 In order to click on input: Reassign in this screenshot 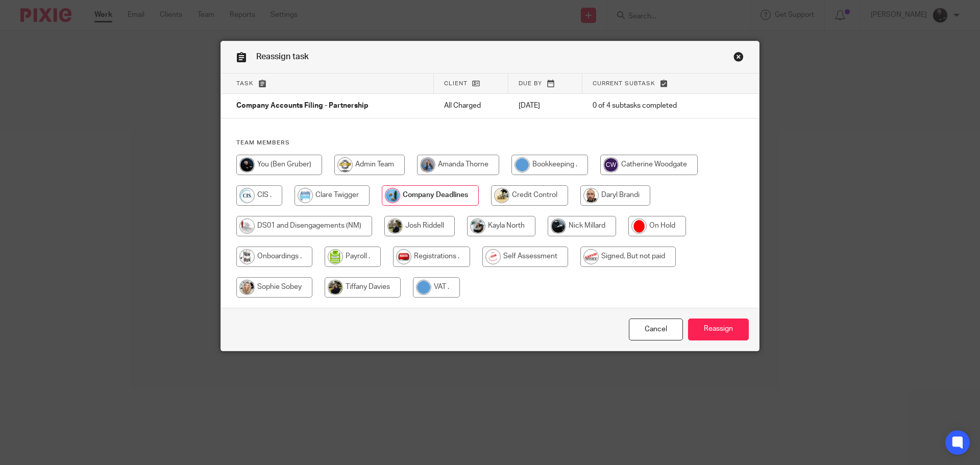, I will do `click(718, 329)`.